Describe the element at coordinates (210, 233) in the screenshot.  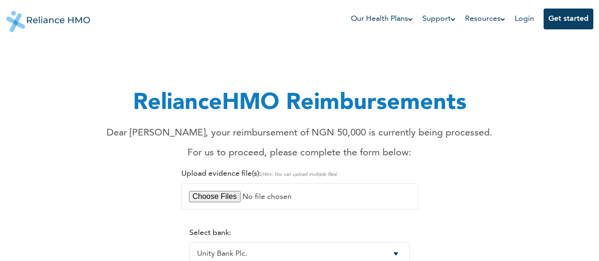
I see `label: Select bank:` at that location.